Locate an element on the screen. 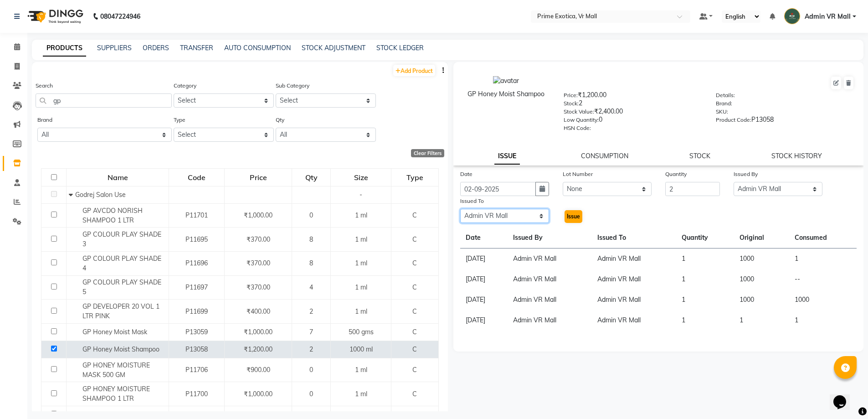 The width and height of the screenshot is (868, 419). span: GP Honey Moist Shampoo is located at coordinates (121, 350).